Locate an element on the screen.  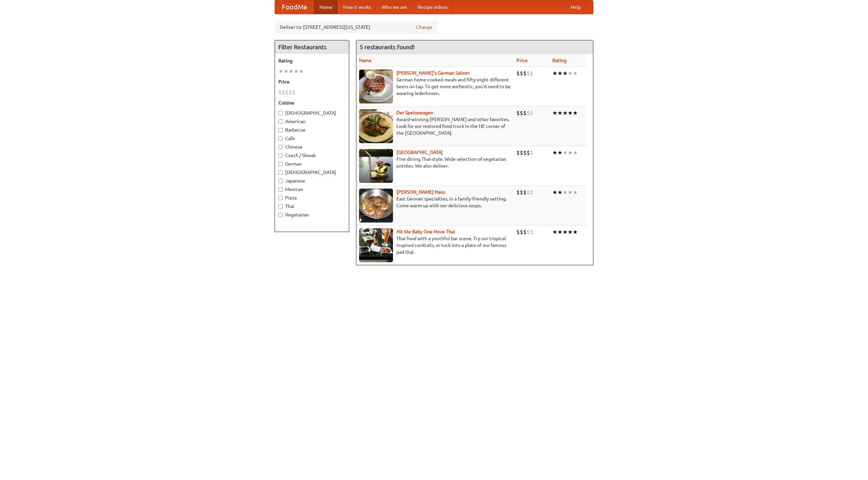
label: Chinese is located at coordinates (312, 147).